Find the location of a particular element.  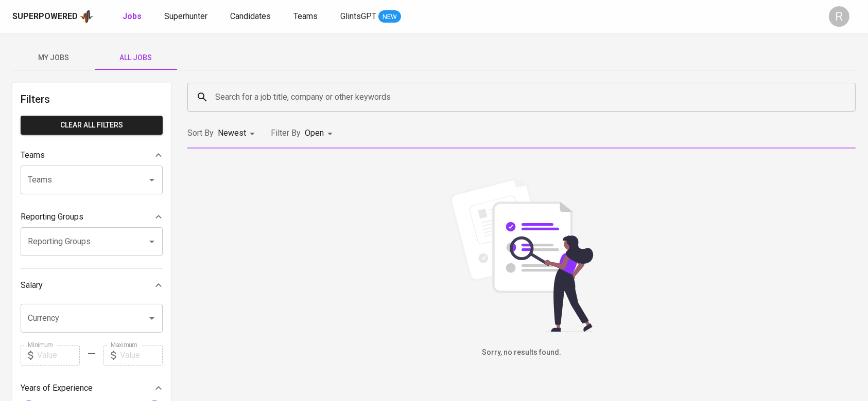

p: Teams is located at coordinates (32, 155).